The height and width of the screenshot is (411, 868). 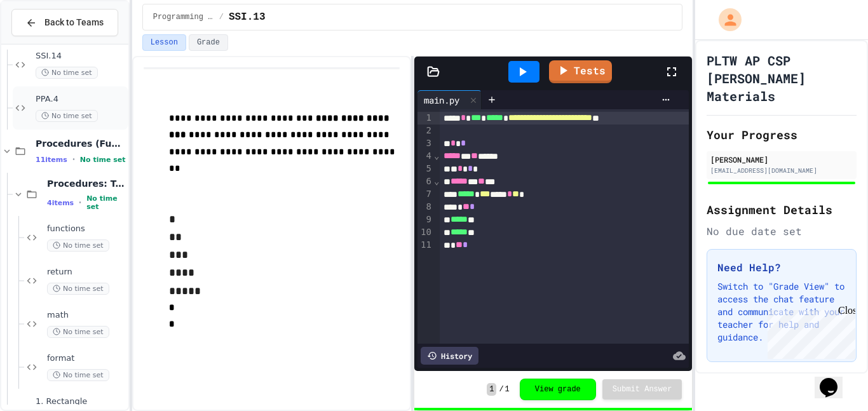 I want to click on div: 2, so click(x=425, y=131).